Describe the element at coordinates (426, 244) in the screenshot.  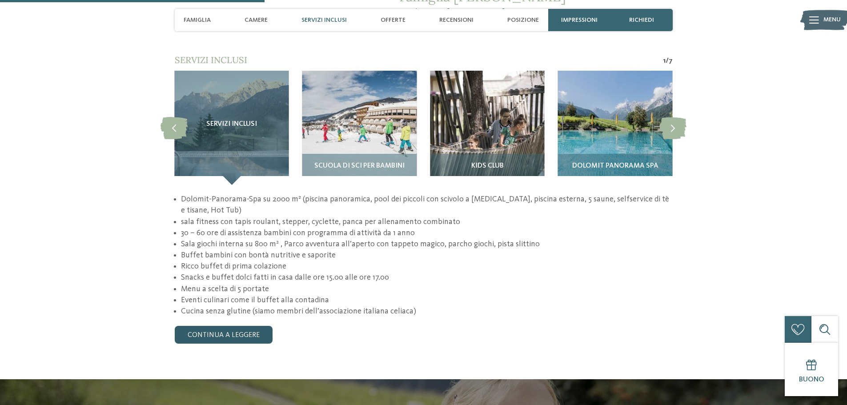
I see `li: Sala giochi interna su 800 m² , Parco avventura all’aperto con tappeto magico, parcho giochi, pis...` at that location.